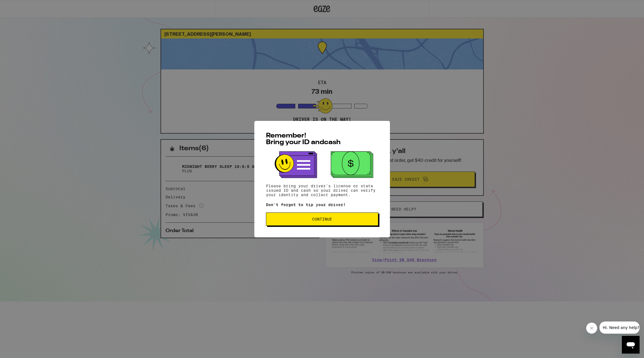  Describe the element at coordinates (322, 190) in the screenshot. I see `p: Please bring your driver's license or state issued ID and cash so your driver can verify your ide...` at that location.